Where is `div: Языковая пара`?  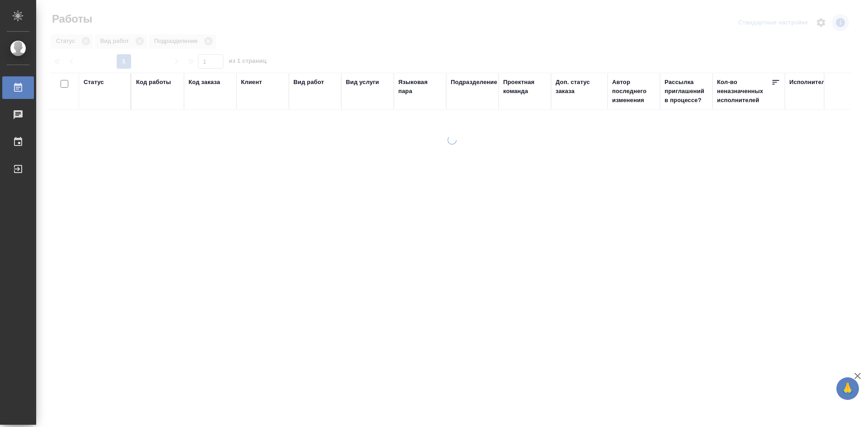 div: Языковая пара is located at coordinates (420, 87).